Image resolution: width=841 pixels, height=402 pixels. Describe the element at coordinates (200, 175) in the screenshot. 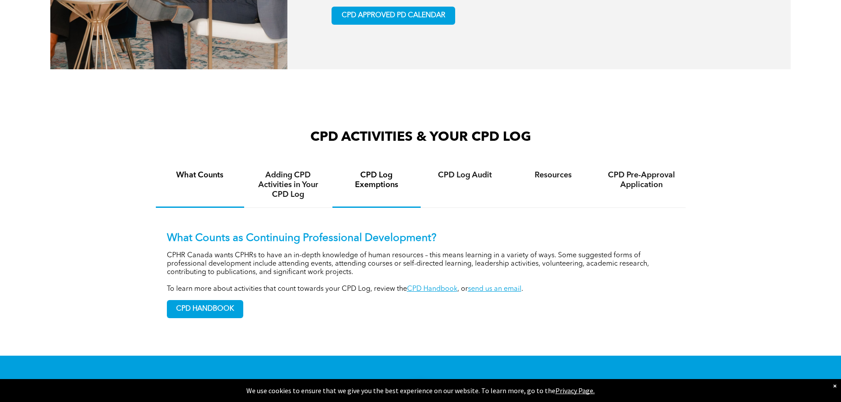

I see `h4: What Counts` at that location.